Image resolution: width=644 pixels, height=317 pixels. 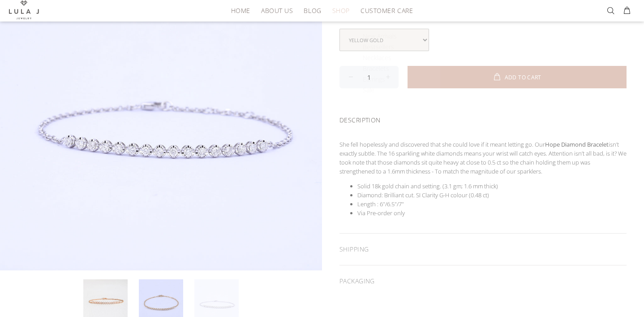 What do you see at coordinates (379, 35) in the screenshot?
I see `span: New Arrivals` at bounding box center [379, 35].